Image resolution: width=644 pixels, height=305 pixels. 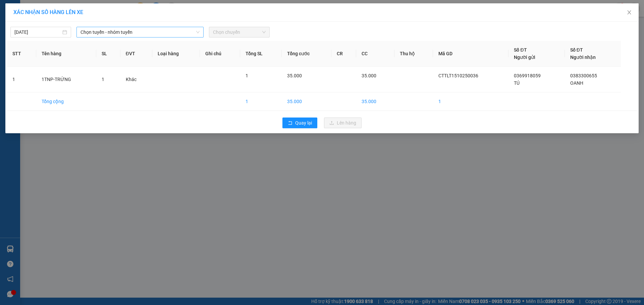 I want to click on th: Loại hàng, so click(x=176, y=53).